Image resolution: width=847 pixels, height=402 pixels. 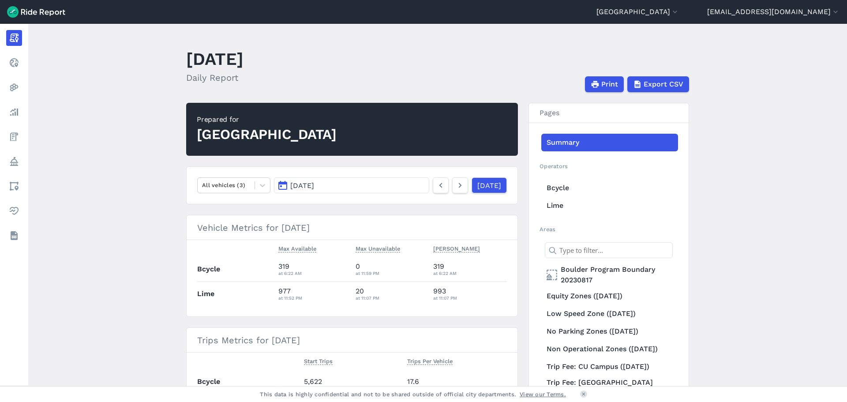 What do you see at coordinates (215, 78) in the screenshot?
I see `h2: Daily Report` at bounding box center [215, 78].